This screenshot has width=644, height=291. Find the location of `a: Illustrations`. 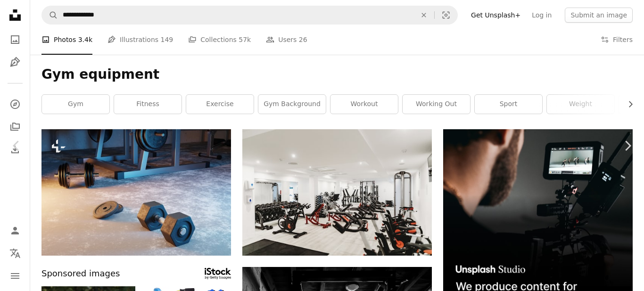

a: Illustrations is located at coordinates (15, 63).